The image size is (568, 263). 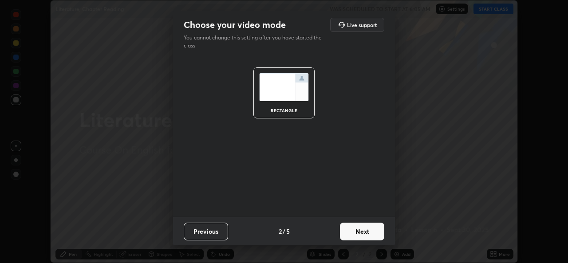 I want to click on h2: Choose your video mode, so click(x=235, y=25).